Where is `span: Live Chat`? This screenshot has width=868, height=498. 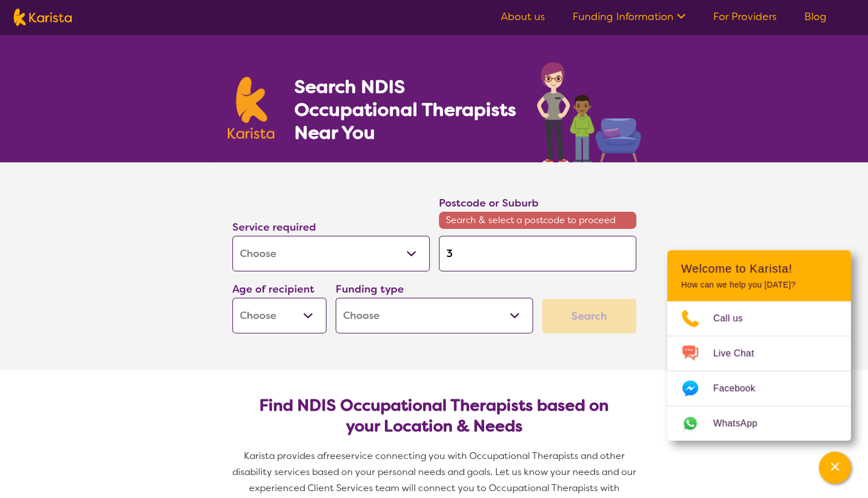
span: Live Chat is located at coordinates (740, 353).